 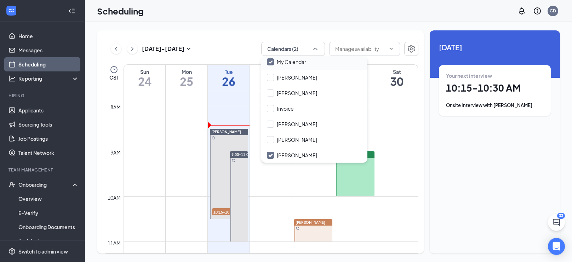 What do you see at coordinates (561, 216) in the screenshot?
I see `div: 33` at bounding box center [561, 216].